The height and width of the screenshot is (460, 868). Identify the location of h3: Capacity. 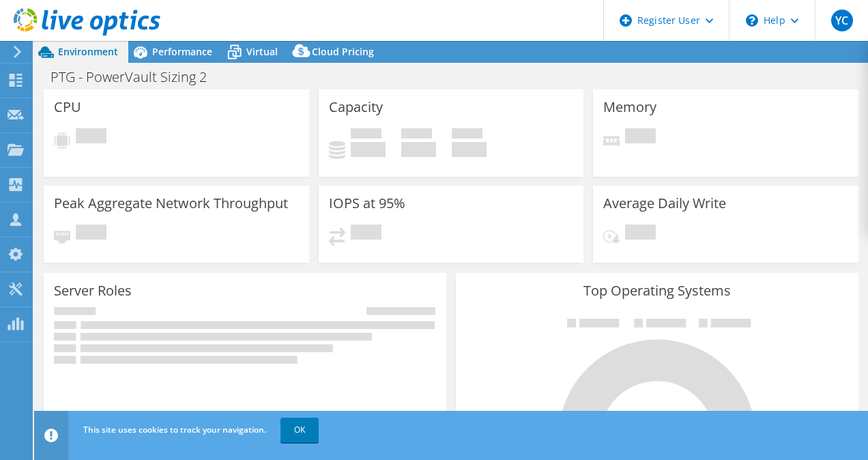
(355, 107).